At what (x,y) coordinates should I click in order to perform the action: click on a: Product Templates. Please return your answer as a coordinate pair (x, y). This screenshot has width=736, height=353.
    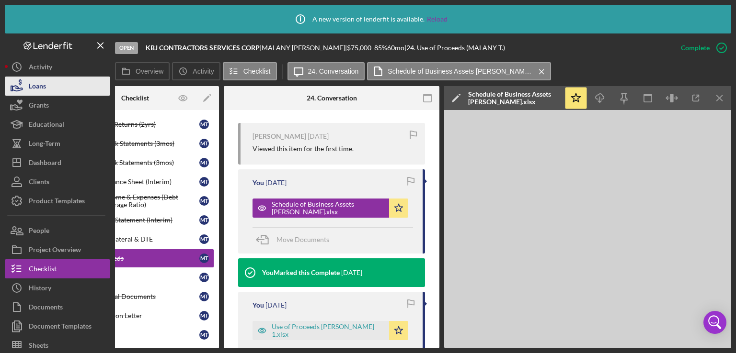
    Looking at the image, I should click on (57, 201).